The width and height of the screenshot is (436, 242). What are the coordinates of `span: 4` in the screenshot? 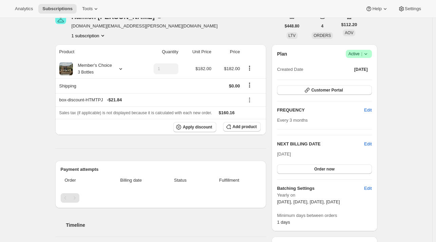 It's located at (322, 26).